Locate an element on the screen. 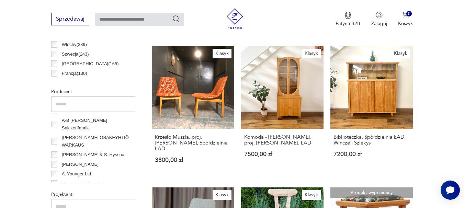  img: Ikona medalu is located at coordinates (348, 15).